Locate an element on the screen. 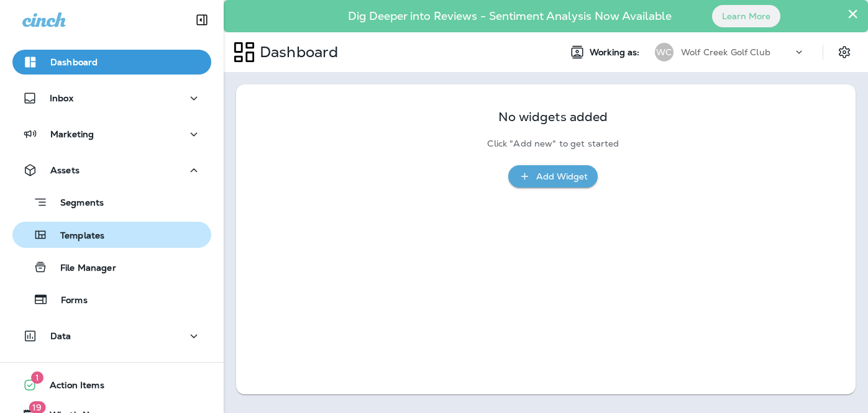  p: Templates is located at coordinates (76, 236).